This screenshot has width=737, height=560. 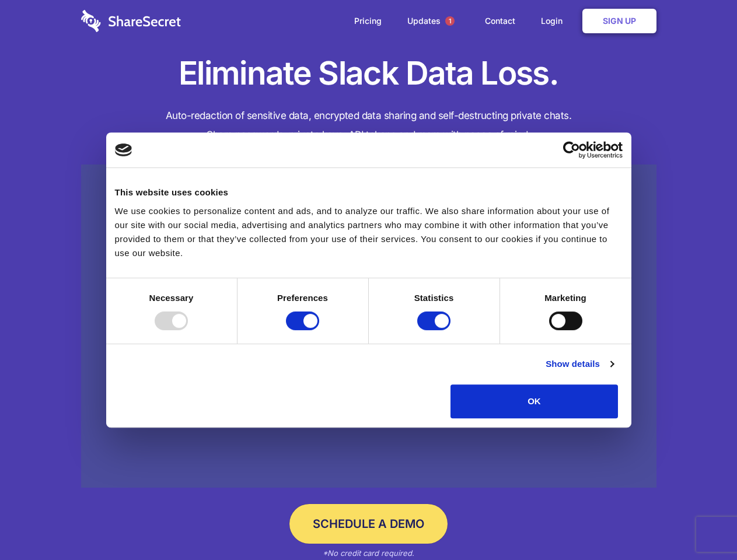 I want to click on a: Contact, so click(x=500, y=21).